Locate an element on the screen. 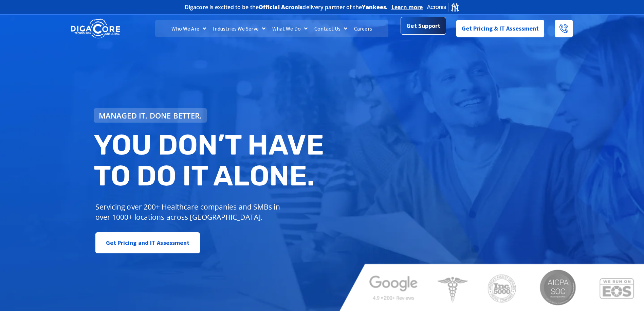 This screenshot has height=324, width=644. a: Contact Us is located at coordinates (331, 29).